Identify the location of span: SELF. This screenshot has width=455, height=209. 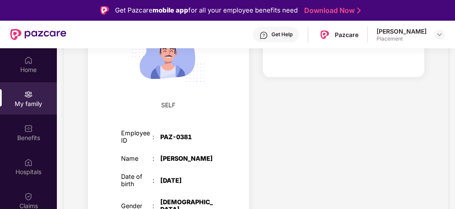
(168, 105).